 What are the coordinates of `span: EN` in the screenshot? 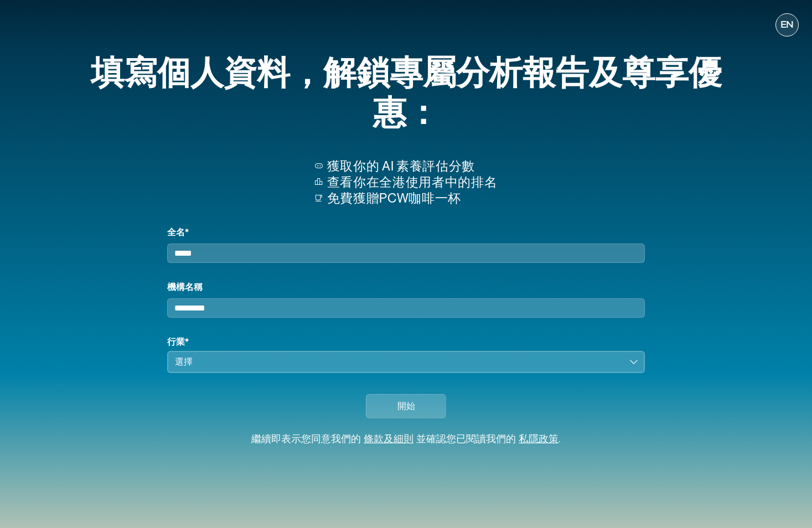 It's located at (787, 25).